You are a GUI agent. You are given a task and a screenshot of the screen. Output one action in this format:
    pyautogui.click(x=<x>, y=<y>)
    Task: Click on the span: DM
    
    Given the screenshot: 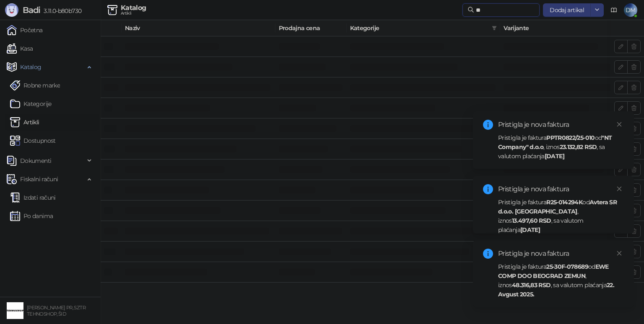 What is the action you would take?
    pyautogui.click(x=630, y=10)
    